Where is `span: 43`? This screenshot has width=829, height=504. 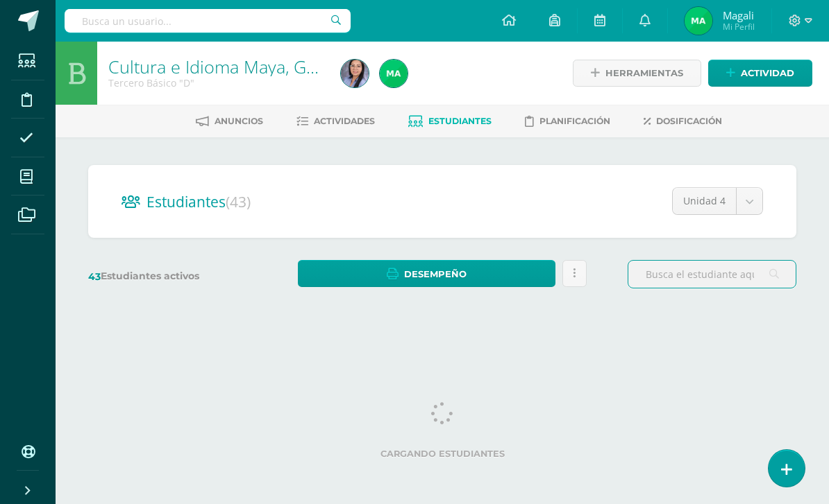
span: 43 is located at coordinates (94, 277).